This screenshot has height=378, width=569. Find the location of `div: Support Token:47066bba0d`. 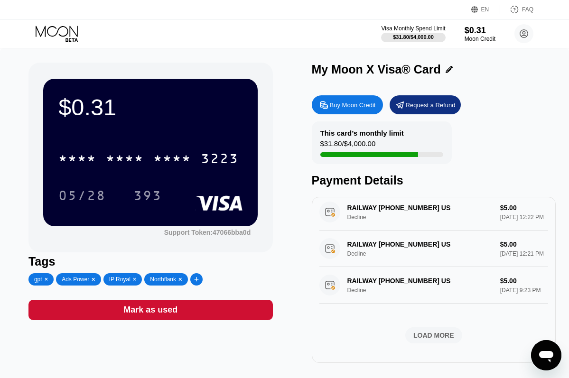

div: Support Token:47066bba0d is located at coordinates (207, 232).